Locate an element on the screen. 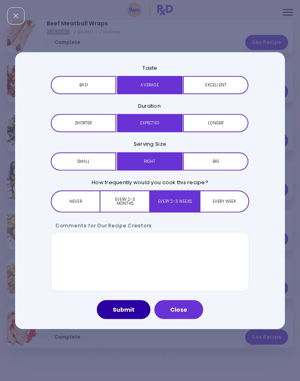 Image resolution: width=300 pixels, height=381 pixels. h3: Duration is located at coordinates (150, 106).